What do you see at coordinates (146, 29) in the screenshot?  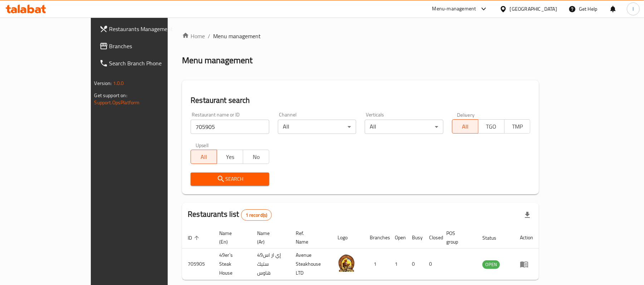 I see `a: Restaurants Management` at bounding box center [146, 29].